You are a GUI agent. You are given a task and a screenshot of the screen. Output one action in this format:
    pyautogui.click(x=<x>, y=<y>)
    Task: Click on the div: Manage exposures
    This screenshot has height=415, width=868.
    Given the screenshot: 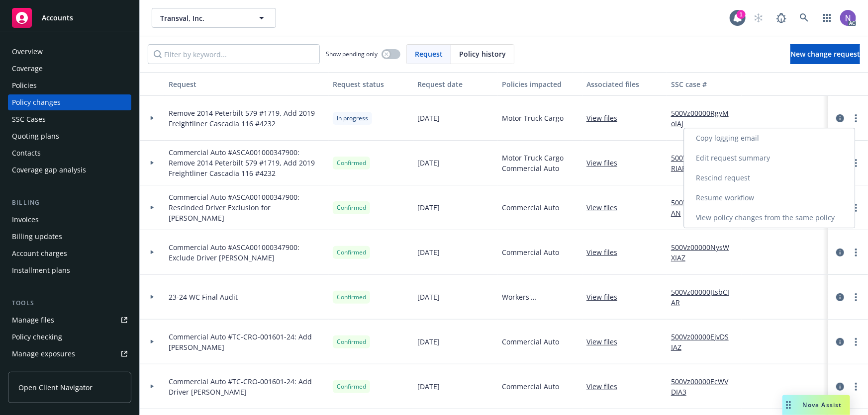 What is the action you would take?
    pyautogui.click(x=43, y=354)
    